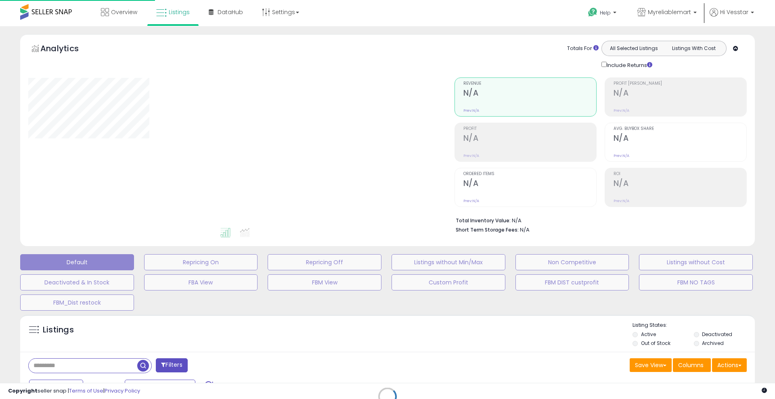 This screenshot has height=399, width=775. Describe the element at coordinates (487, 230) in the screenshot. I see `b: Short Term Storage Fees:` at that location.